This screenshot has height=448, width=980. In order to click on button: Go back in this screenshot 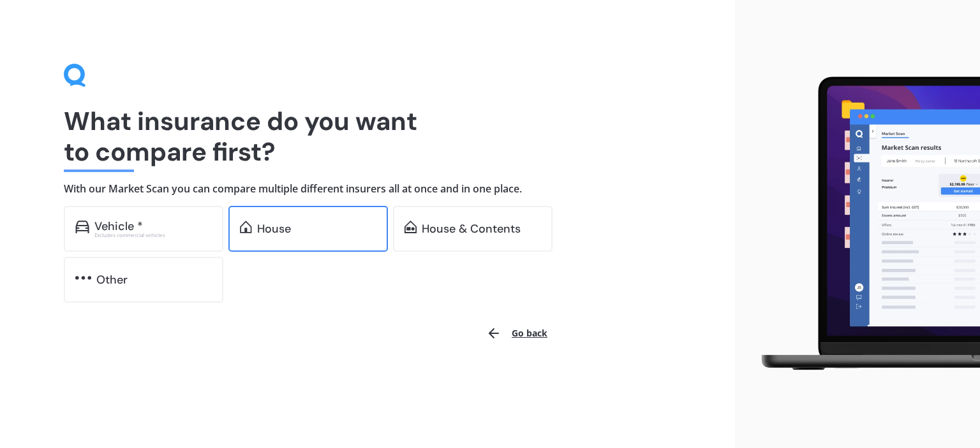, I will do `click(517, 333)`.